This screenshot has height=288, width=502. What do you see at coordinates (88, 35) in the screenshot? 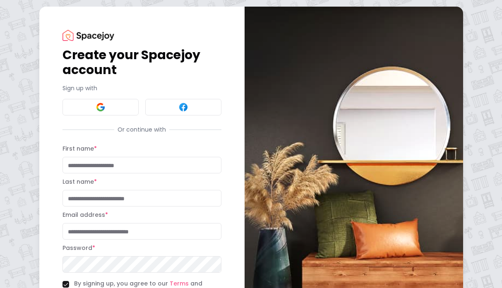
I see `img: Spacejoy Logo` at bounding box center [88, 35].